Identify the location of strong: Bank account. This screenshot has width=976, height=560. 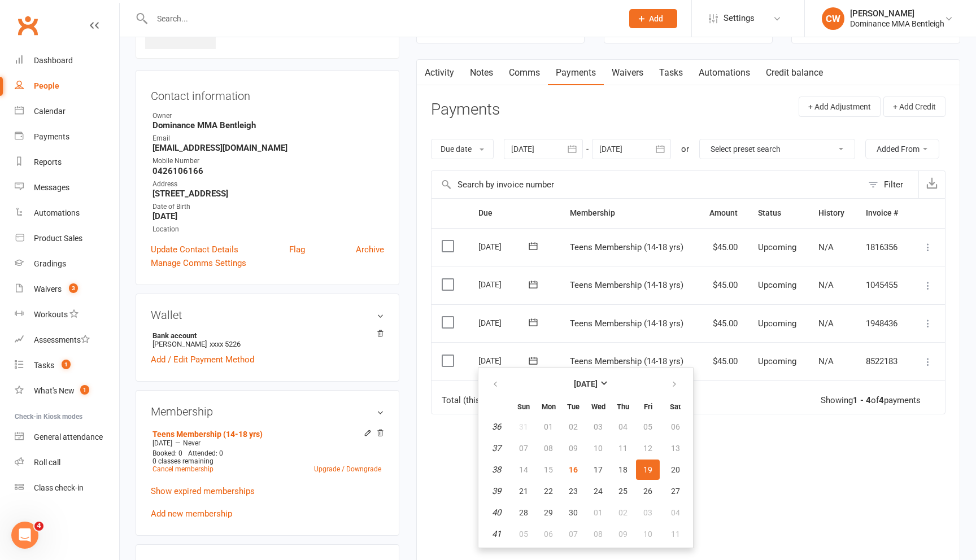
(265, 335).